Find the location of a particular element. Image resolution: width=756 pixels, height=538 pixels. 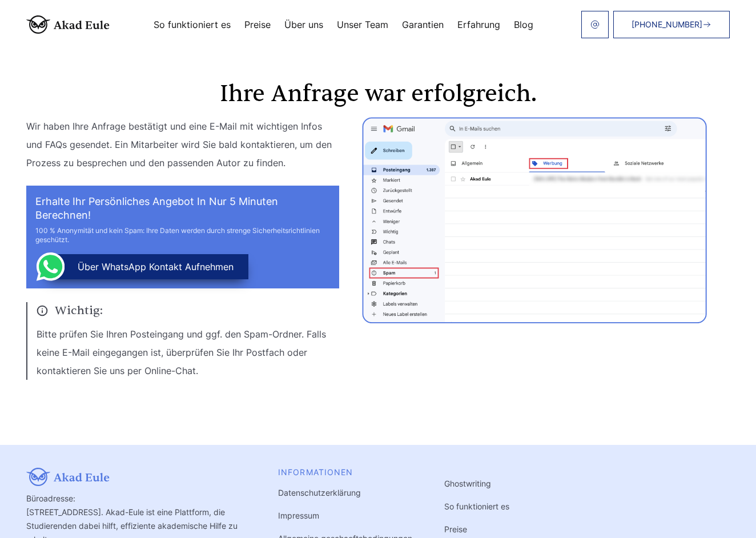

h2: Erhalte Ihr persönliches Angebot in nur 5 Minuten berechnen! is located at coordinates (183, 208).